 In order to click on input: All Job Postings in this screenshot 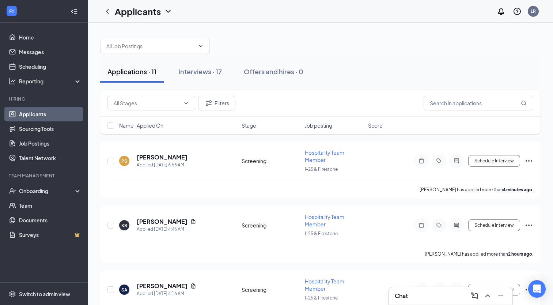, I will do `click(151, 46)`.